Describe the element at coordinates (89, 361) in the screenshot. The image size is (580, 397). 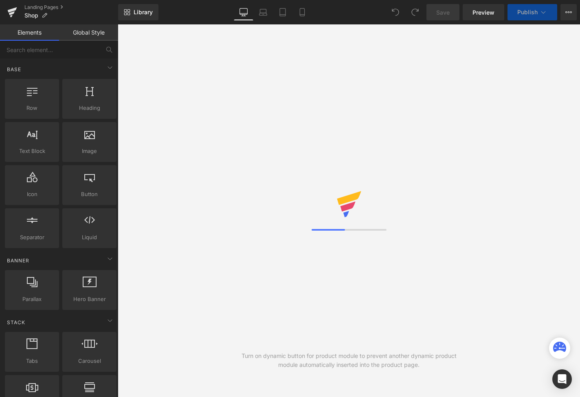
I see `span: Carousel` at that location.